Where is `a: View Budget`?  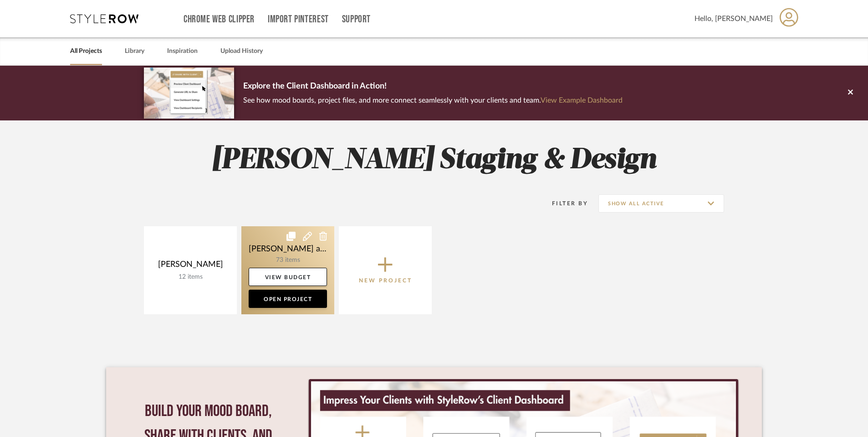
a: View Budget is located at coordinates (288, 277).